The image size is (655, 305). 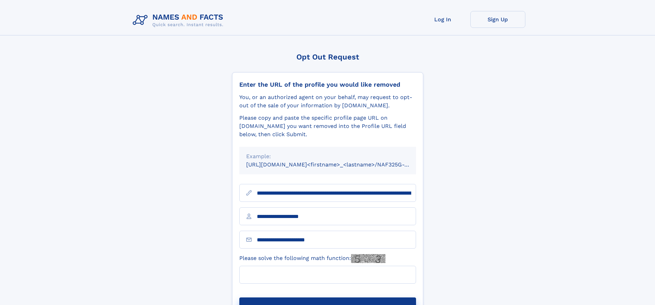 What do you see at coordinates (443, 19) in the screenshot?
I see `a: Log In` at bounding box center [443, 19].